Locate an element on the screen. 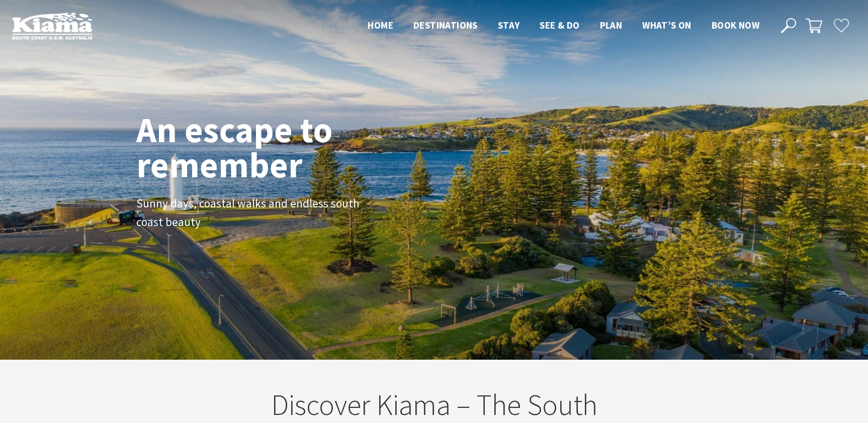 This screenshot has width=868, height=423. span: See & Do is located at coordinates (559, 25).